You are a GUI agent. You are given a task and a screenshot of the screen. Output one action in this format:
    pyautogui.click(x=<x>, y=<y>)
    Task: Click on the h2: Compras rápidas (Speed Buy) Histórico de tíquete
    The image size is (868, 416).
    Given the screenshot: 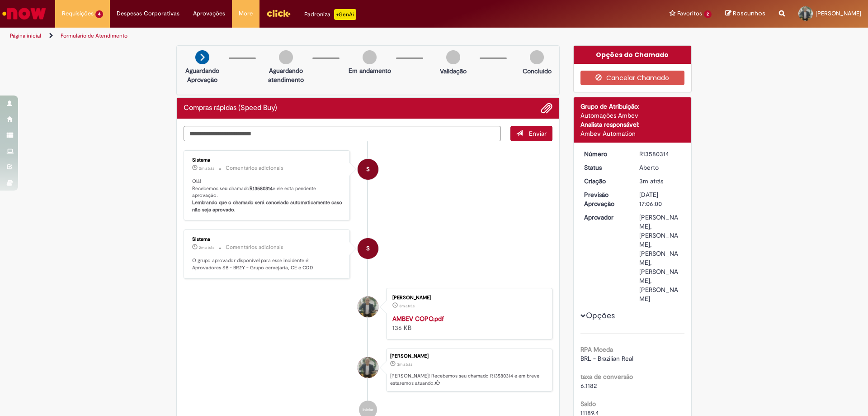 What is the action you would take?
    pyautogui.click(x=230, y=108)
    